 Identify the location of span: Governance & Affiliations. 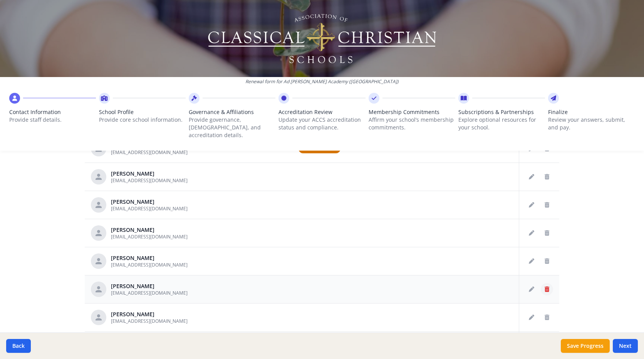
(232, 112).